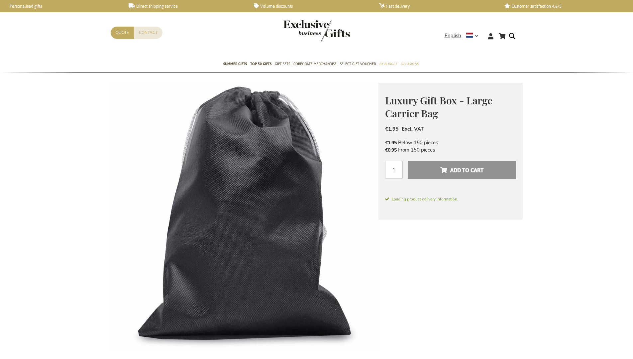 Image resolution: width=633 pixels, height=359 pixels. I want to click on a: Select Gift Voucher, so click(358, 64).